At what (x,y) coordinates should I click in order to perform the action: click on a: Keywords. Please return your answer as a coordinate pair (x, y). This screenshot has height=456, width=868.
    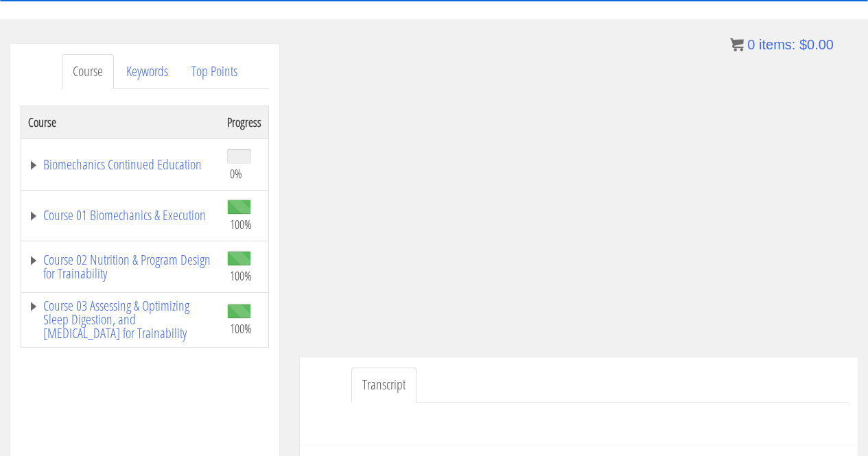
    Looking at the image, I should click on (146, 71).